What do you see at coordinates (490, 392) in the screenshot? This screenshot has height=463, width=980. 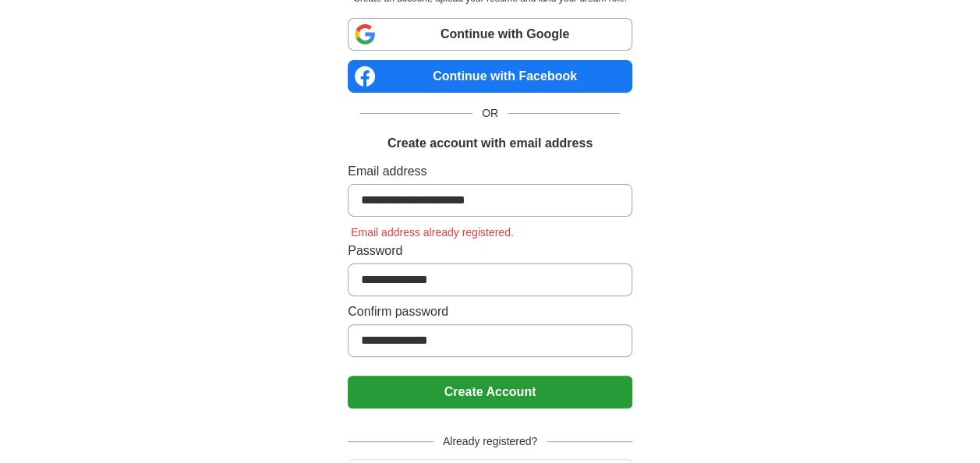 I see `button: Create Account` at bounding box center [490, 392].